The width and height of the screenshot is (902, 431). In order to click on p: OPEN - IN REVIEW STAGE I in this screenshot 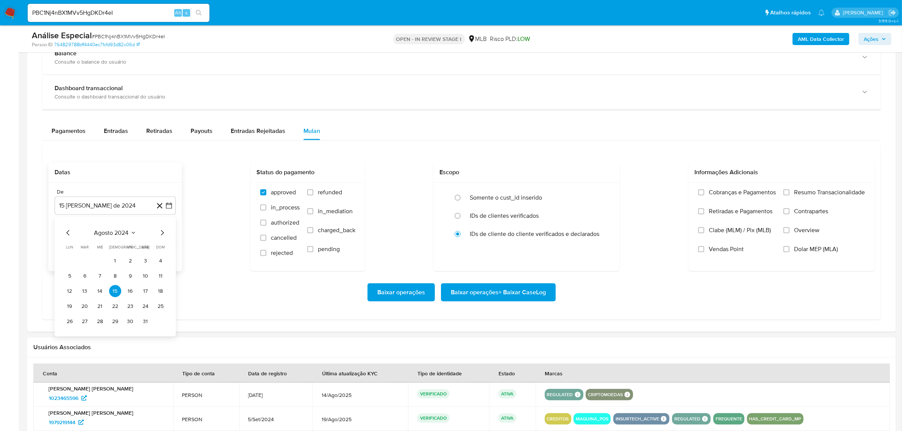, I will do `click(429, 39)`.